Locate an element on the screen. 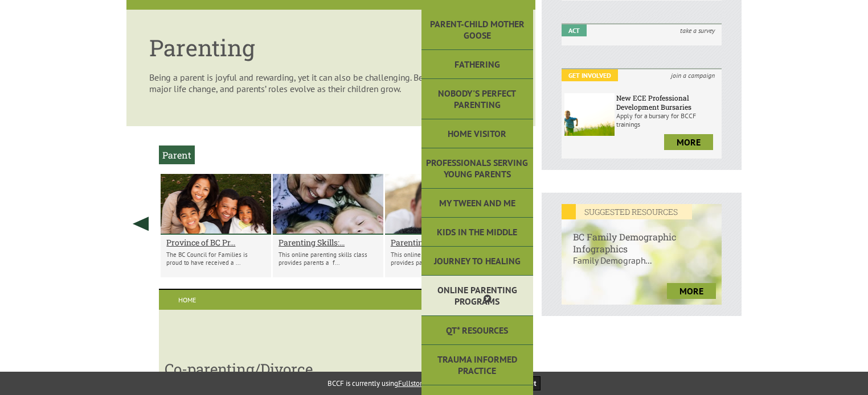  em: Get Involved is located at coordinates (589, 75).